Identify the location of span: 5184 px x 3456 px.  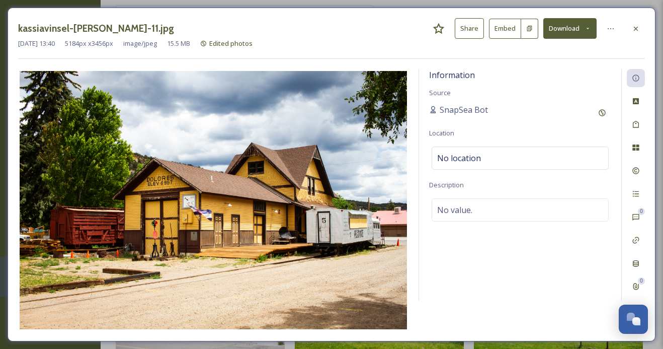
(89, 43).